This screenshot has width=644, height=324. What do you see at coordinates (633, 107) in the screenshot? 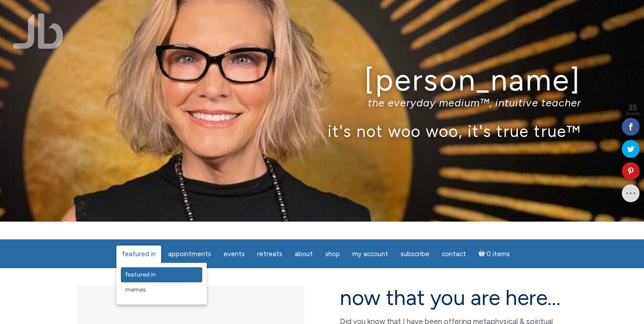
I see `span: 35` at bounding box center [633, 107].